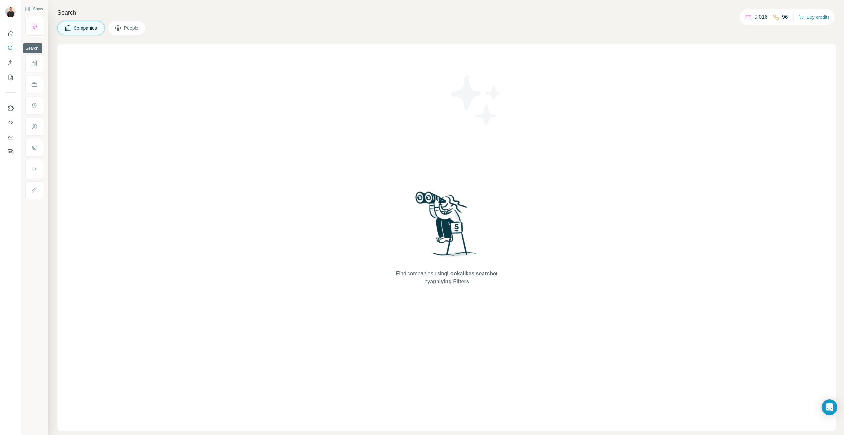 Image resolution: width=844 pixels, height=435 pixels. What do you see at coordinates (11, 151) in the screenshot?
I see `button: Feedback` at bounding box center [11, 151].